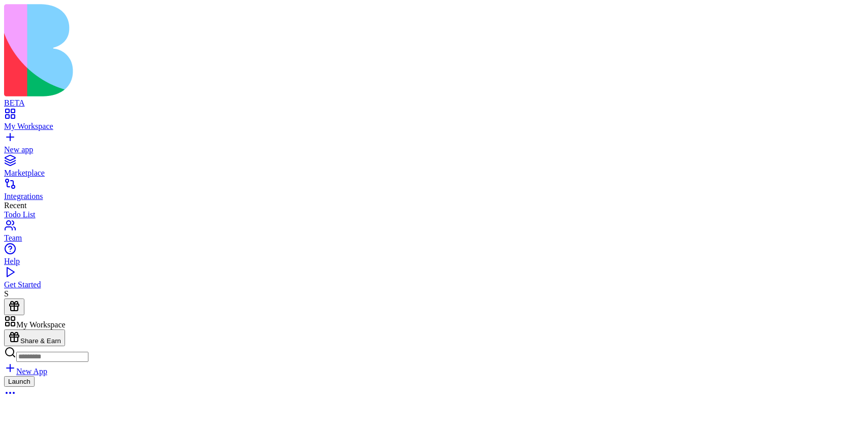 This screenshot has height=433, width=868. Describe the element at coordinates (434, 173) in the screenshot. I see `div: Marketplace` at that location.